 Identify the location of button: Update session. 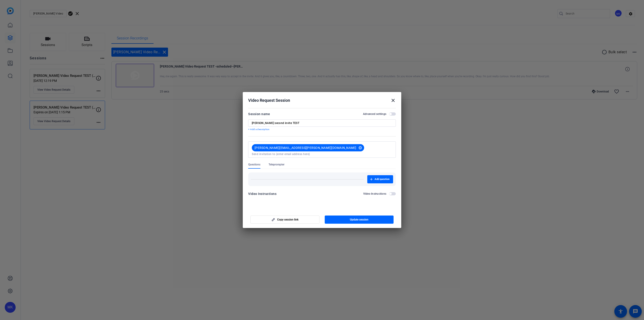
(359, 220).